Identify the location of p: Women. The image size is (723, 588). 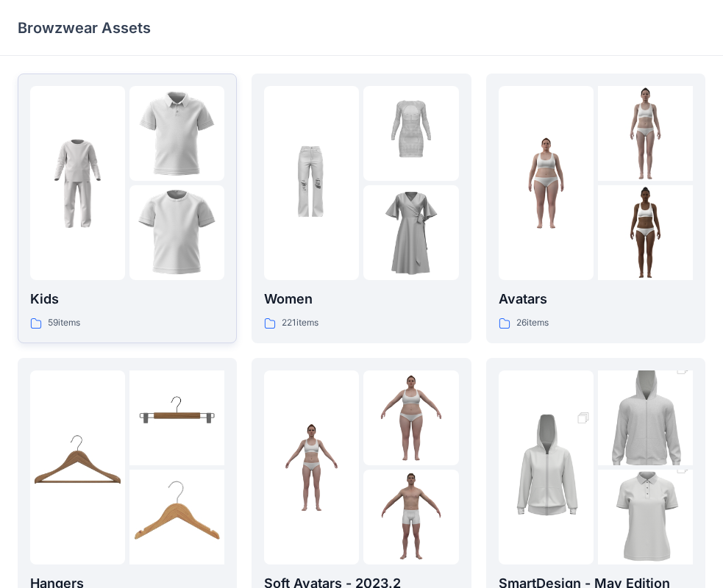
(361, 299).